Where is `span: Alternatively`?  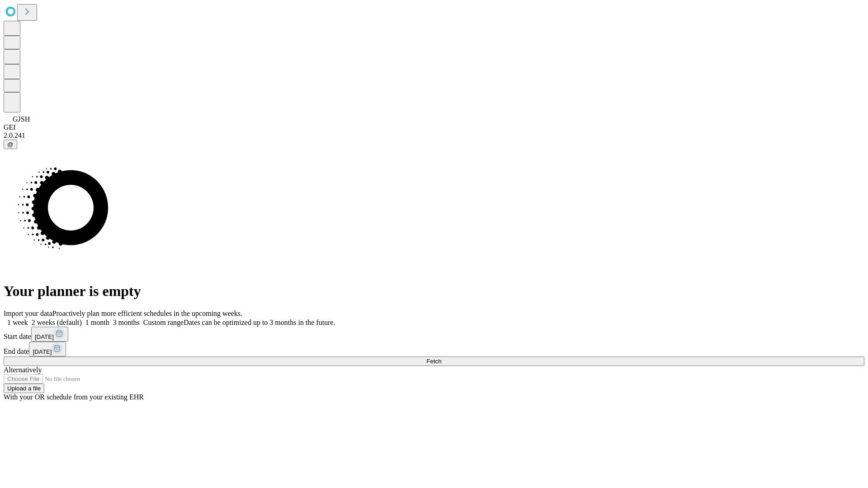 span: Alternatively is located at coordinates (22, 370).